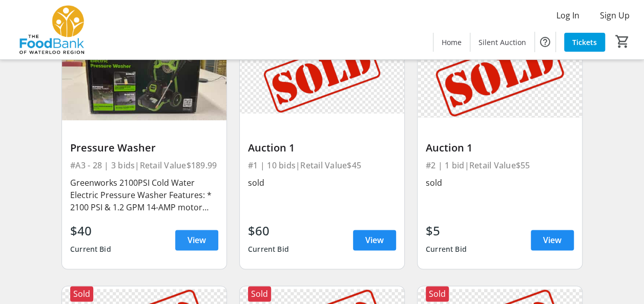 This screenshot has width=644, height=304. What do you see at coordinates (91, 231) in the screenshot?
I see `div: $40` at bounding box center [91, 231].